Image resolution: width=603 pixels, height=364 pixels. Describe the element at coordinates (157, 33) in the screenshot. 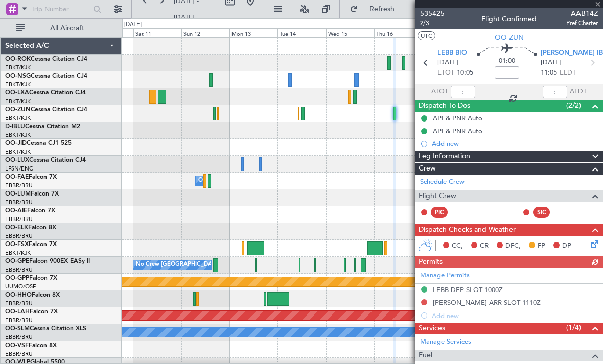

I see `div: Sat 11` at that location.